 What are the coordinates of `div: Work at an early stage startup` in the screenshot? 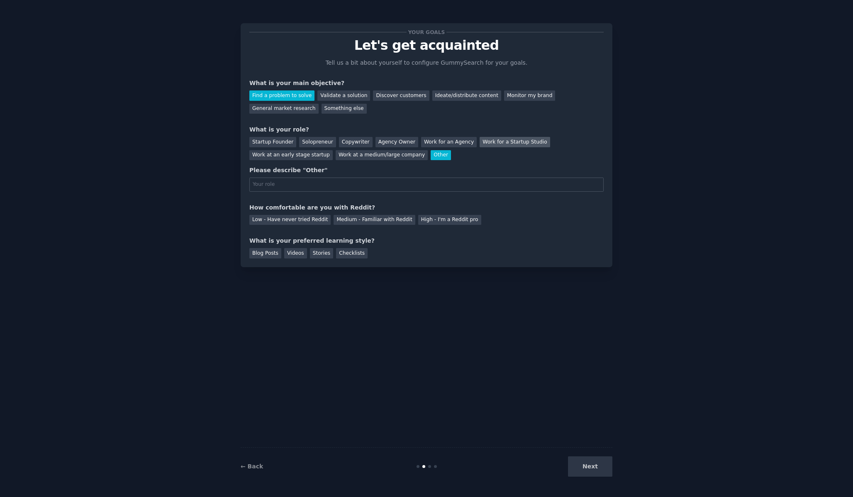 It's located at (291, 155).